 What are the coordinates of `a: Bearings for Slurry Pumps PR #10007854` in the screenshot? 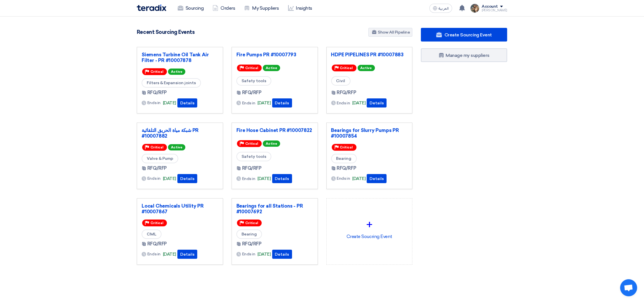 It's located at (370, 133).